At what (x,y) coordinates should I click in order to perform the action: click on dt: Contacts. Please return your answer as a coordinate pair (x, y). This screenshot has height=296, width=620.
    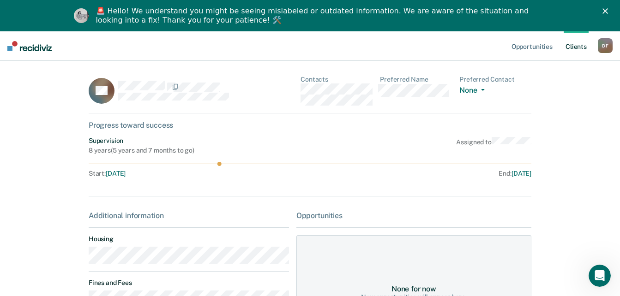
    Looking at the image, I should click on (336, 79).